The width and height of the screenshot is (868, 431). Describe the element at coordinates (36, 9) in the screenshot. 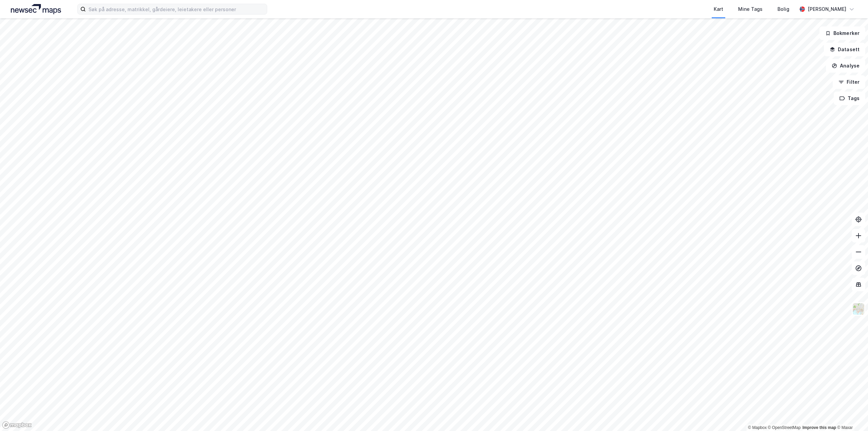

I see `img: logo.a4113a55bc3d86da70a041830d287a7e.svg` at that location.